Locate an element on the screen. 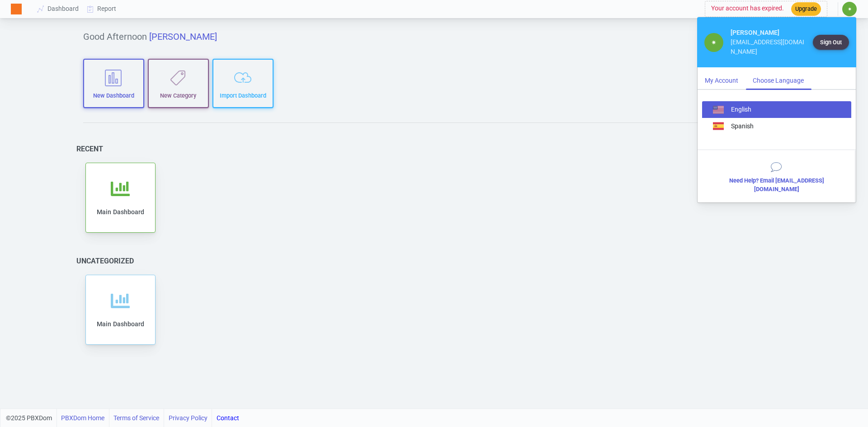  h6: Recent is located at coordinates (90, 148).